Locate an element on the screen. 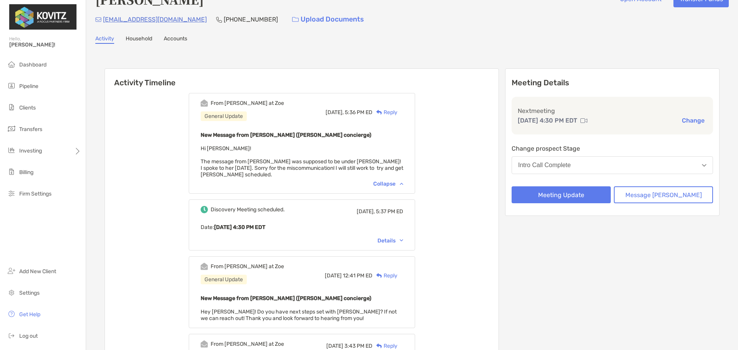 The height and width of the screenshot is (350, 738). img: investing icon is located at coordinates (12, 150).